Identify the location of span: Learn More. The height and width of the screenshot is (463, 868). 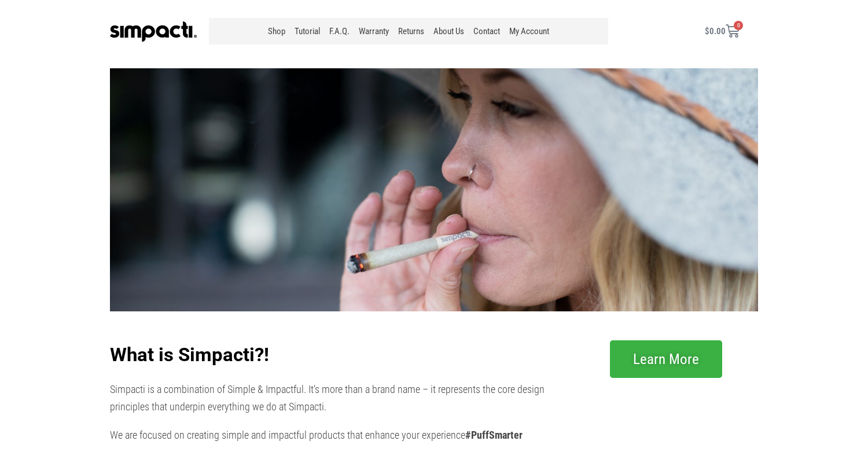
(666, 359).